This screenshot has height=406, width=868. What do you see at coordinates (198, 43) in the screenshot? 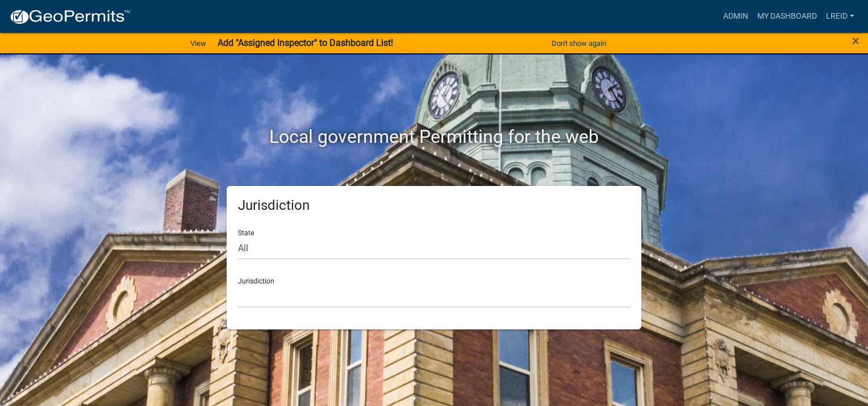
I see `a: View` at bounding box center [198, 43].